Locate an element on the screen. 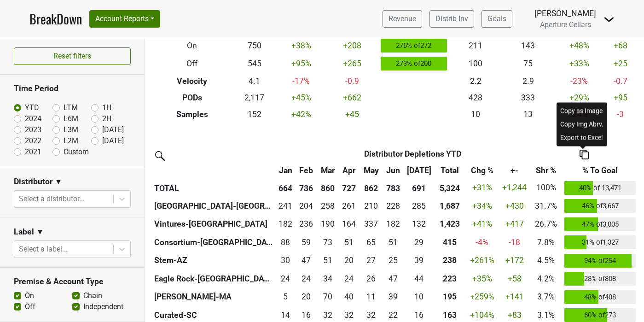 The height and width of the screenshot is (322, 644). div: 14 is located at coordinates (286, 315).